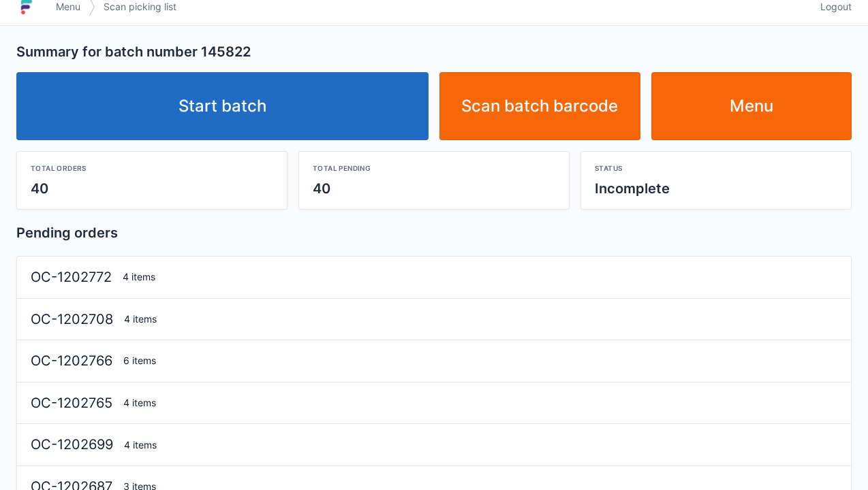 The height and width of the screenshot is (490, 868). I want to click on a: Scan batch barcode, so click(539, 106).